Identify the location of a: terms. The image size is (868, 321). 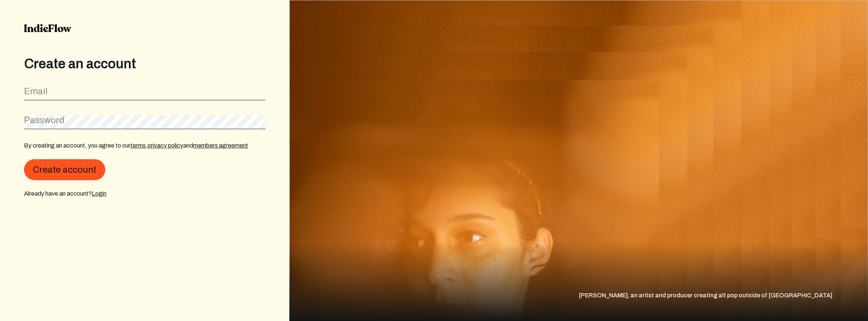
(138, 145).